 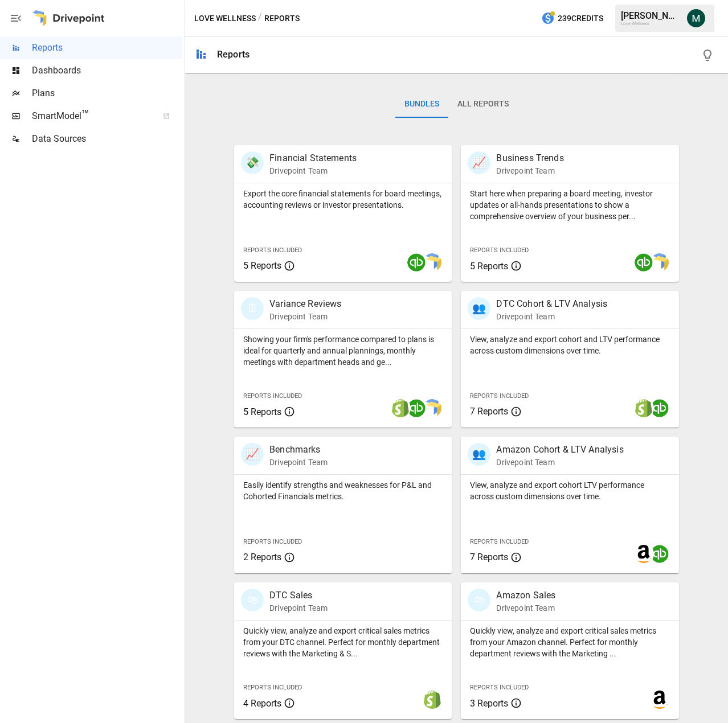 What do you see at coordinates (85, 114) in the screenshot?
I see `span: ™` at bounding box center [85, 114].